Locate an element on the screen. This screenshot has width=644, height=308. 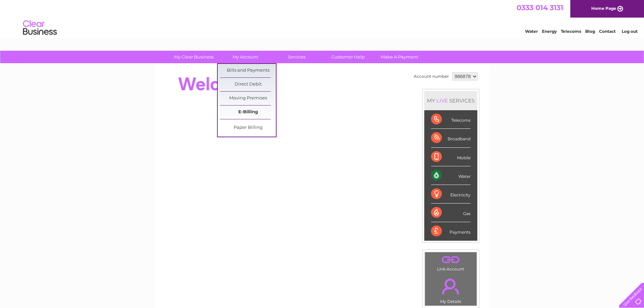
a: Telecoms is located at coordinates (571, 31).